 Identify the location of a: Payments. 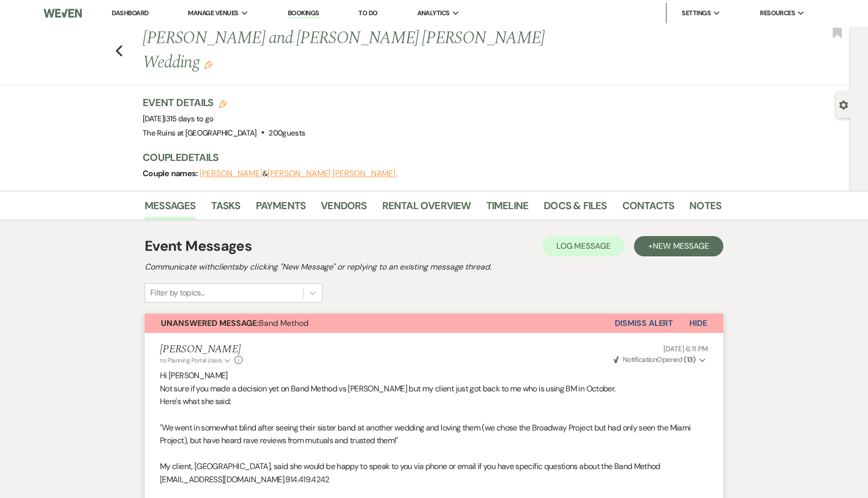
(281, 209).